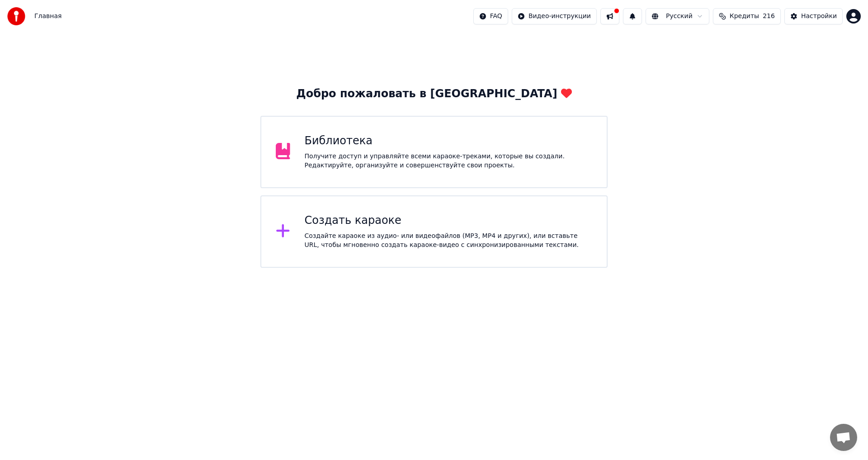 The image size is (868, 460). I want to click on div: Создайте караоке из аудио- или видеофайлов (MP3, MP4 и других), или вставьте URL, чтобы мгновенно..., so click(449, 241).